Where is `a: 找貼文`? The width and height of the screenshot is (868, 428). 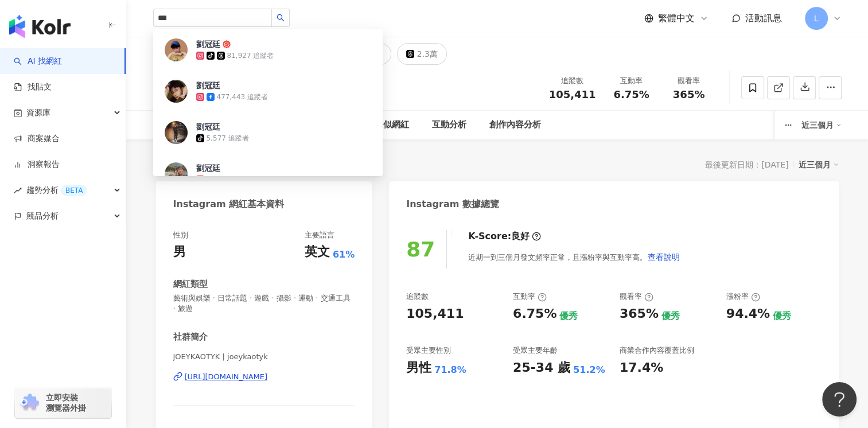
a: 找貼文 is located at coordinates (33, 87).